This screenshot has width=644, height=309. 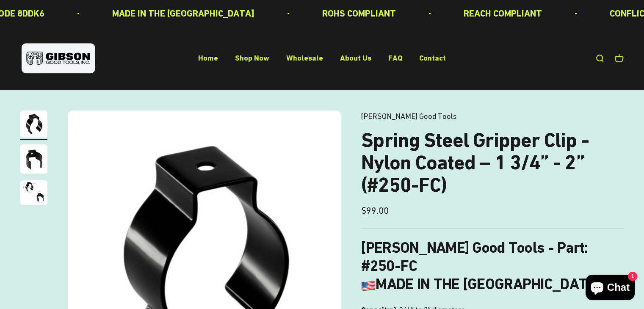 I want to click on inbox-online-store-chat: Shopify online store chat, so click(x=610, y=288).